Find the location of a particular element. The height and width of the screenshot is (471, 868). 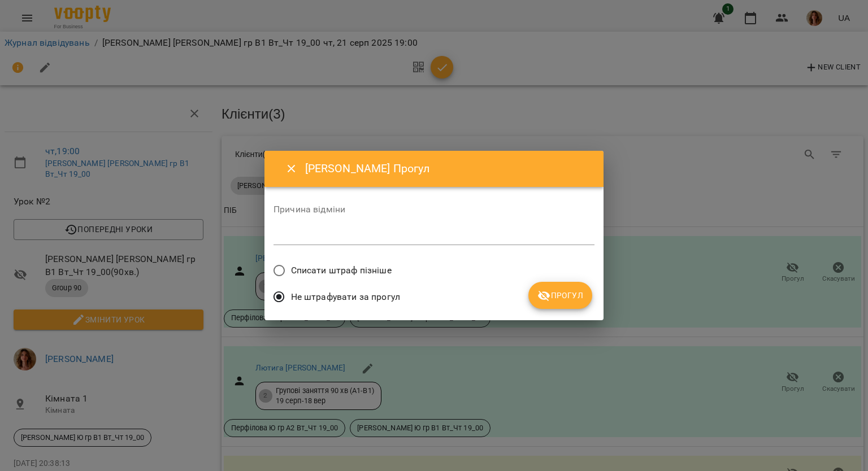

button: Close is located at coordinates (292, 169).